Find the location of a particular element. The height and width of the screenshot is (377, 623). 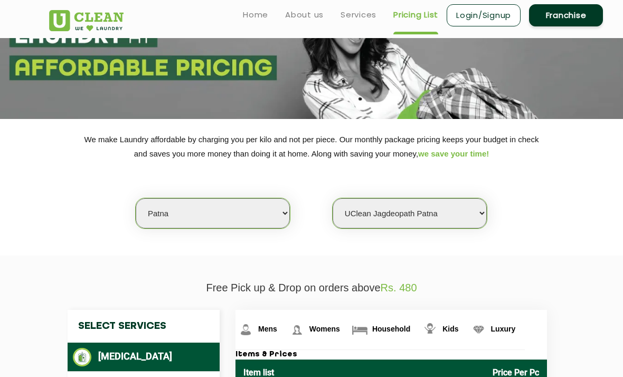

span: Luxury is located at coordinates (504, 329).